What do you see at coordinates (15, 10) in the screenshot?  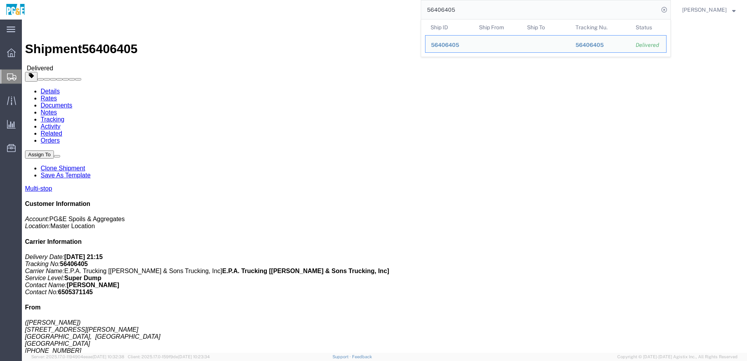 I see `img: logo` at bounding box center [15, 10].